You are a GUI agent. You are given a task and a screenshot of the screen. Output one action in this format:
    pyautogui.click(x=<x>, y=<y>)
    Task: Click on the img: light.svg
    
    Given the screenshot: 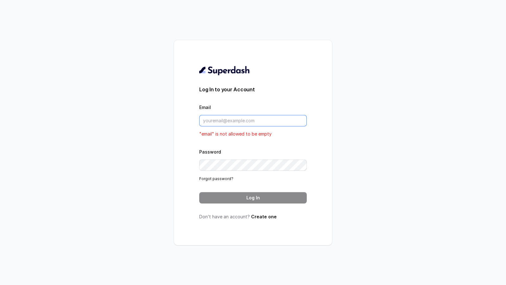 What is the action you would take?
    pyautogui.click(x=225, y=71)
    